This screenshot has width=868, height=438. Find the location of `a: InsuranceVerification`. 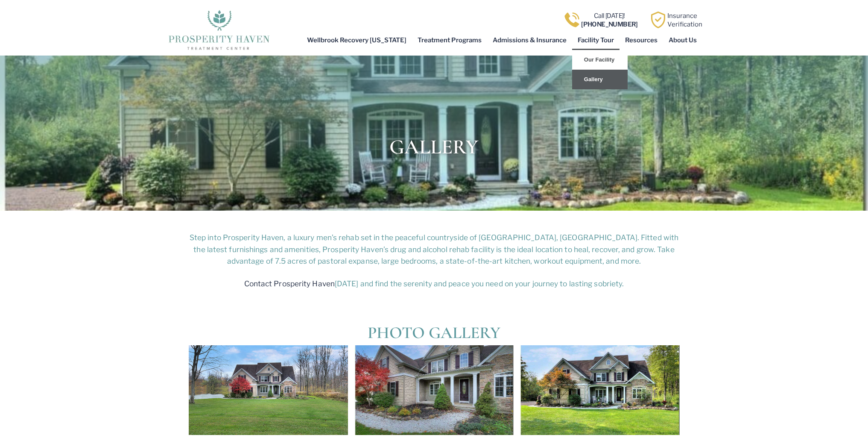

a: InsuranceVerification is located at coordinates (685, 20).